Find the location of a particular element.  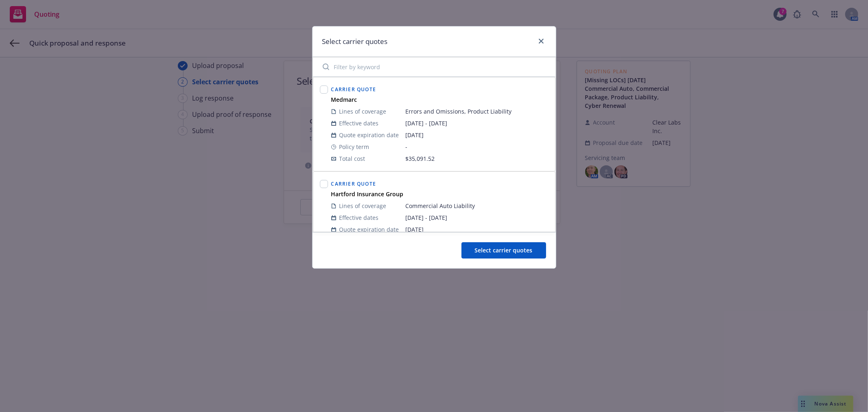

strong: Hartford Insurance Group is located at coordinates (368, 194).